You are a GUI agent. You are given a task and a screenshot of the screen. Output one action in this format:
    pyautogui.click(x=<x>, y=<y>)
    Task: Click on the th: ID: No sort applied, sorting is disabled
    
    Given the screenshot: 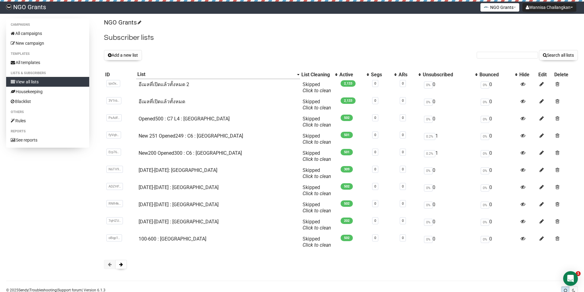 What is the action you would take?
    pyautogui.click(x=120, y=74)
    